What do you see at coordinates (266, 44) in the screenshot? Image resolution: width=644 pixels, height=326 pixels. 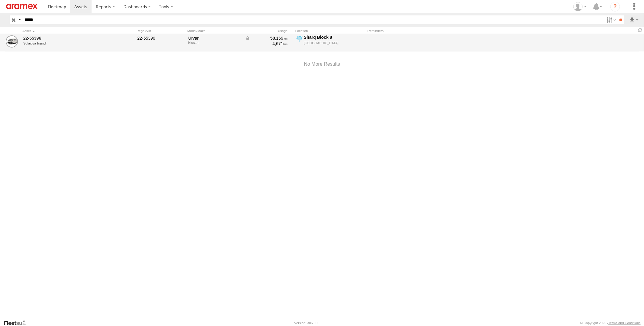 I see `div: 4,671` at bounding box center [266, 44].